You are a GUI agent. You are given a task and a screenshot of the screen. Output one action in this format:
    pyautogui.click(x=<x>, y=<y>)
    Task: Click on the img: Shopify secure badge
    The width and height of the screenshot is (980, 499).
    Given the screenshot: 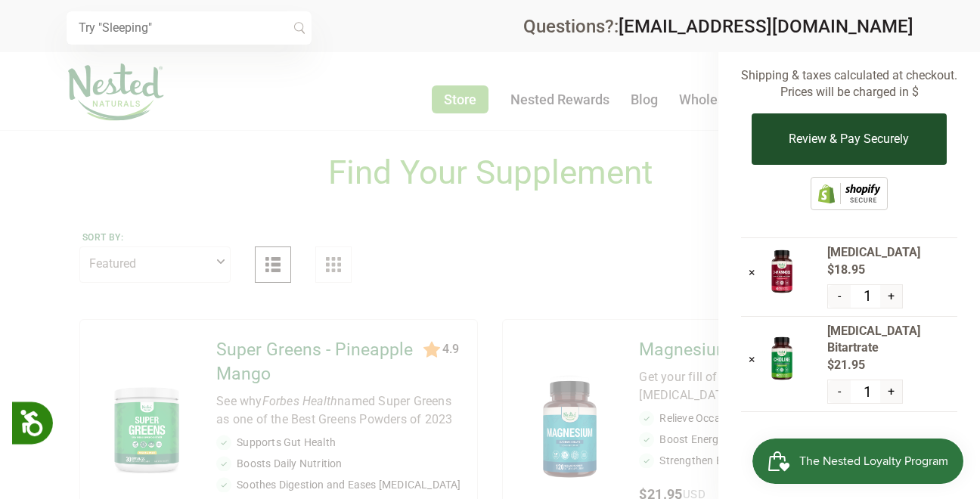 What is the action you would take?
    pyautogui.click(x=850, y=193)
    